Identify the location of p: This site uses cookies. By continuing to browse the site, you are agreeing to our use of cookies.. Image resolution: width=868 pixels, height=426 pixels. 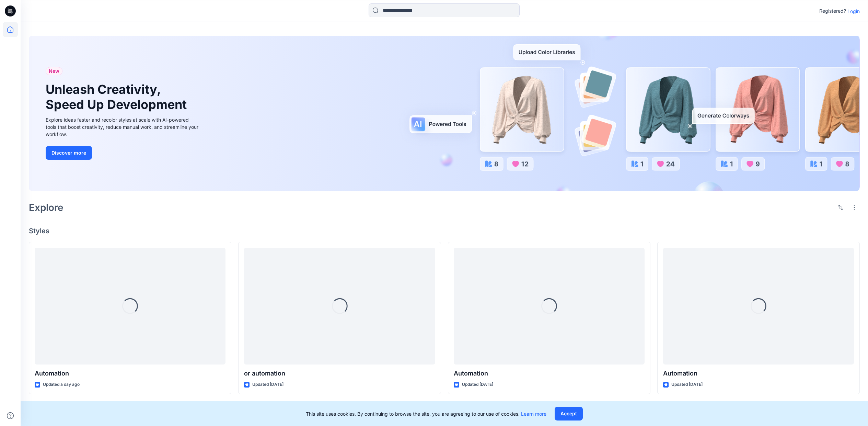
(426, 414).